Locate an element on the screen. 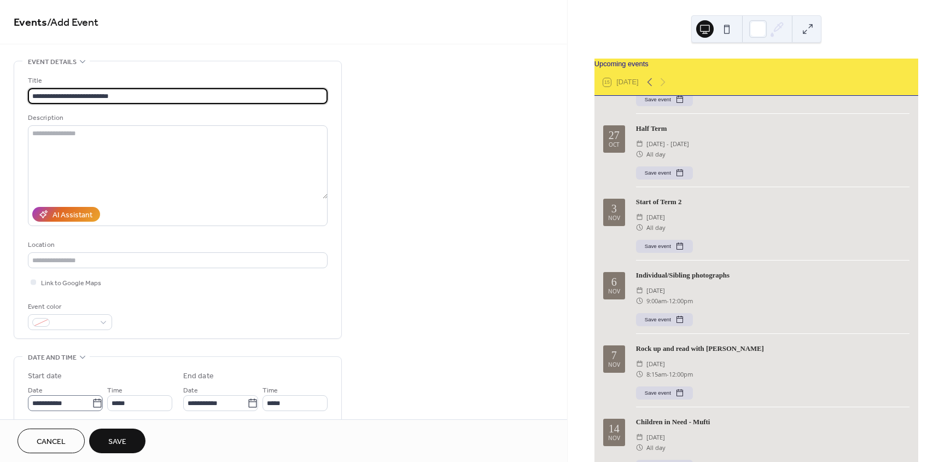  div: AI Assistant is located at coordinates (72, 215).